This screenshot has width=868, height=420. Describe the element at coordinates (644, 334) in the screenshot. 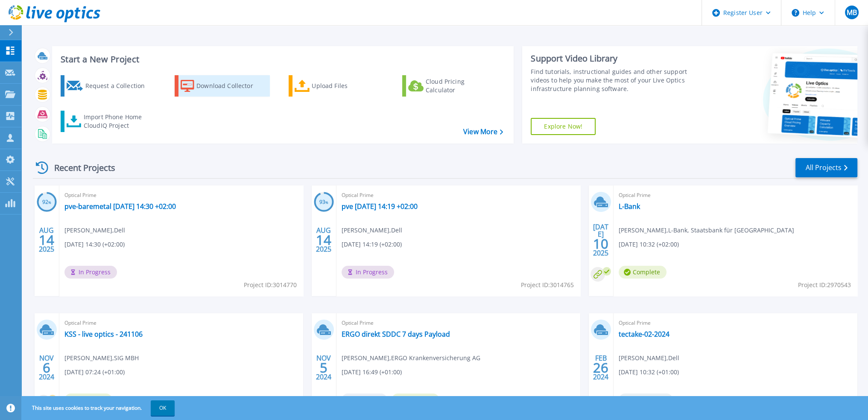

I see `a: tectake-02-2024` at that location.